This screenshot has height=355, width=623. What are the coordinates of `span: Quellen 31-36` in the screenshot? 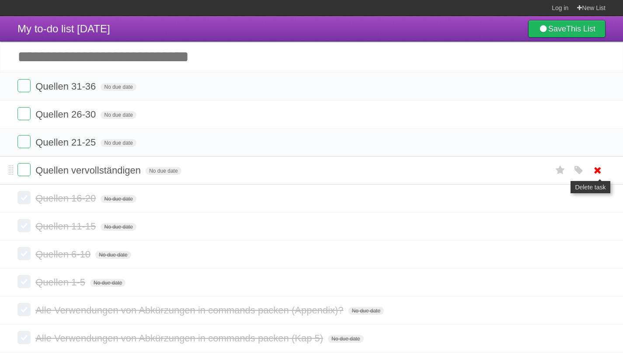 It's located at (66, 86).